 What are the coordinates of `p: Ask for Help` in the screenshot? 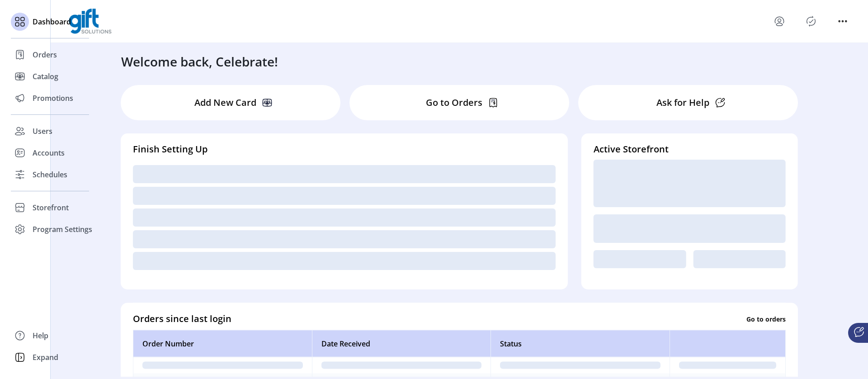 It's located at (683, 102).